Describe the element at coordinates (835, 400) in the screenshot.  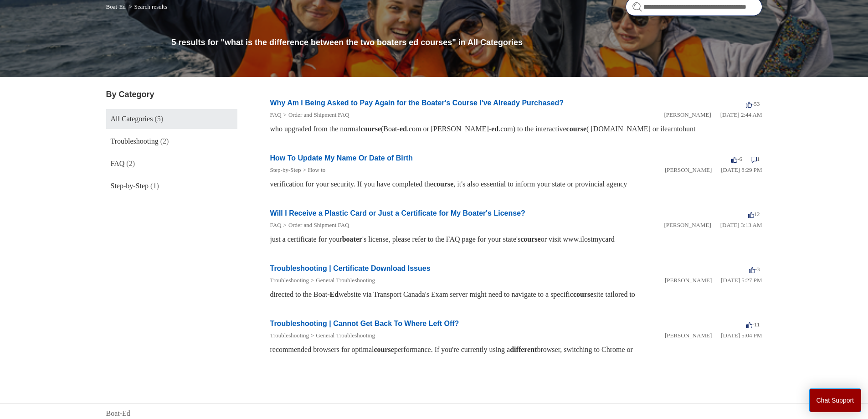
I see `div: Chat Support` at that location.